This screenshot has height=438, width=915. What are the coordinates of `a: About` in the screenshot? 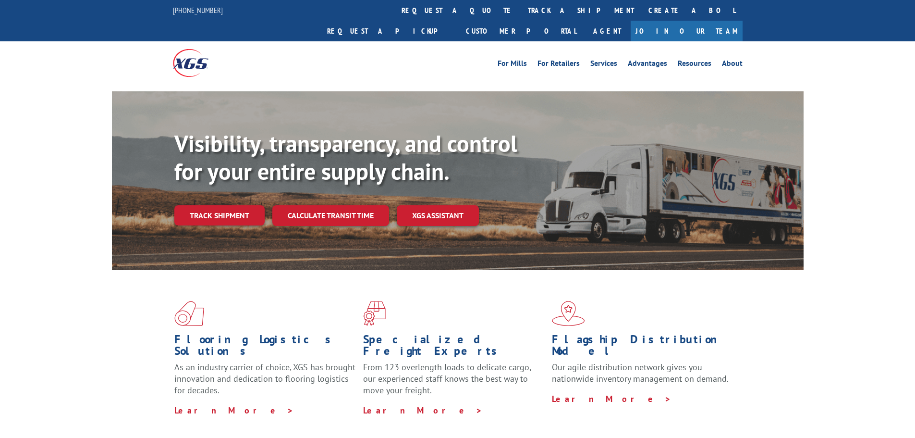 It's located at (732, 65).